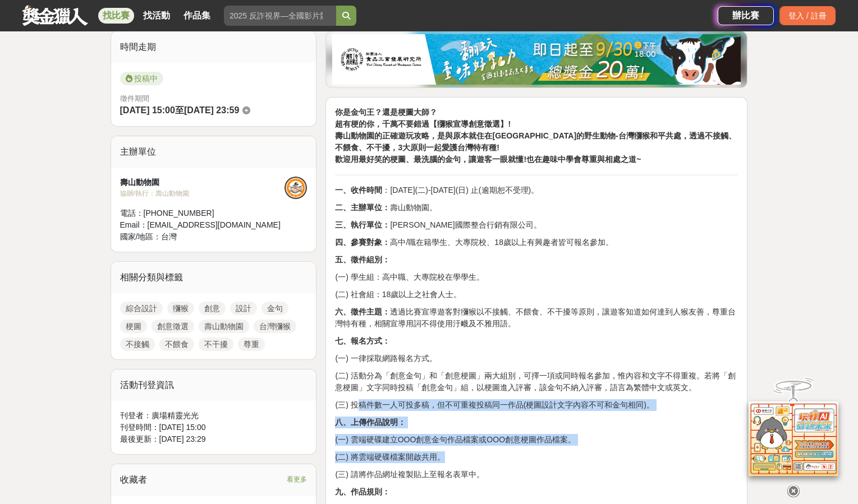 This screenshot has width=858, height=504. Describe the element at coordinates (363, 312) in the screenshot. I see `strong: 六、徵件主題：` at that location.